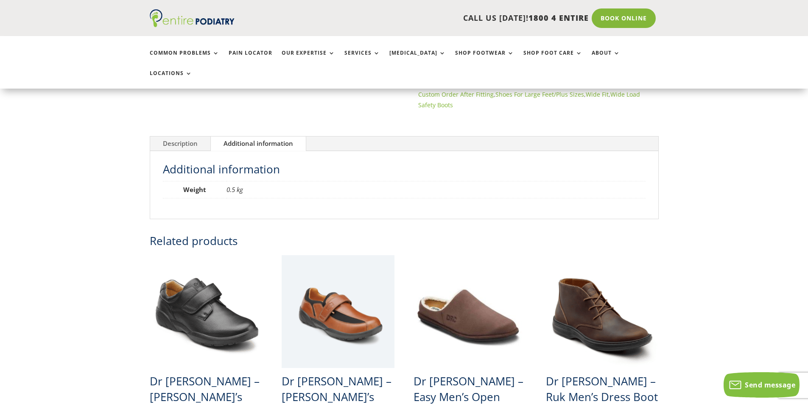 This screenshot has height=404, width=808. What do you see at coordinates (470, 312) in the screenshot?
I see `img: Dr Comfort Easy Mens Slippers Chocolate` at bounding box center [470, 312].